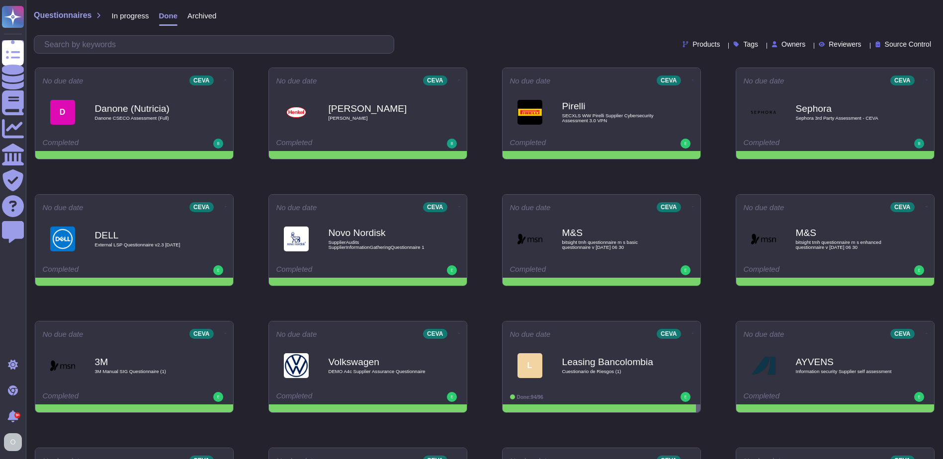 This screenshot has width=943, height=459. I want to click on span: Done: 94/96, so click(530, 397).